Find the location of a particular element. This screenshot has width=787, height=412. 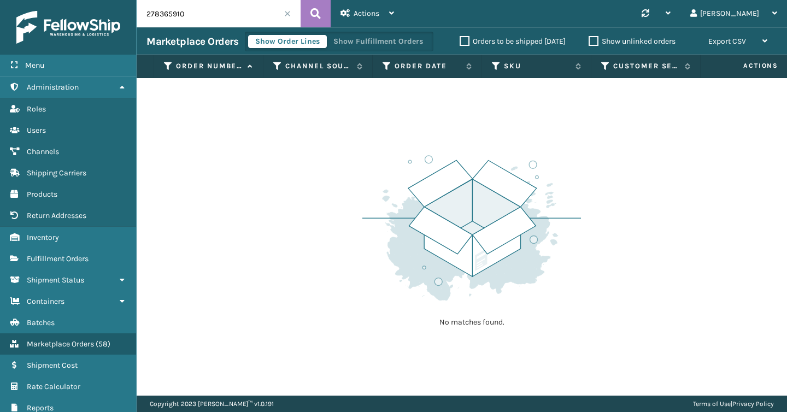

label: SKU is located at coordinates (537, 66).